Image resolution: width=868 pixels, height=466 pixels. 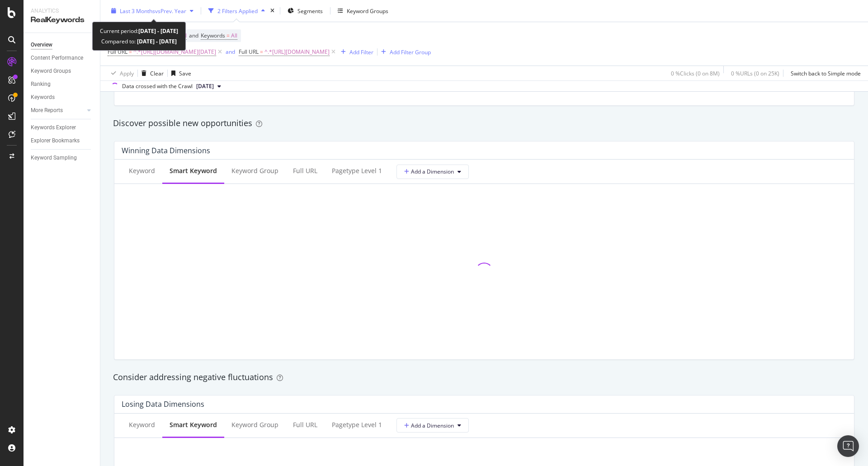 What do you see at coordinates (61, 11) in the screenshot?
I see `div: Analytics` at bounding box center [61, 11].